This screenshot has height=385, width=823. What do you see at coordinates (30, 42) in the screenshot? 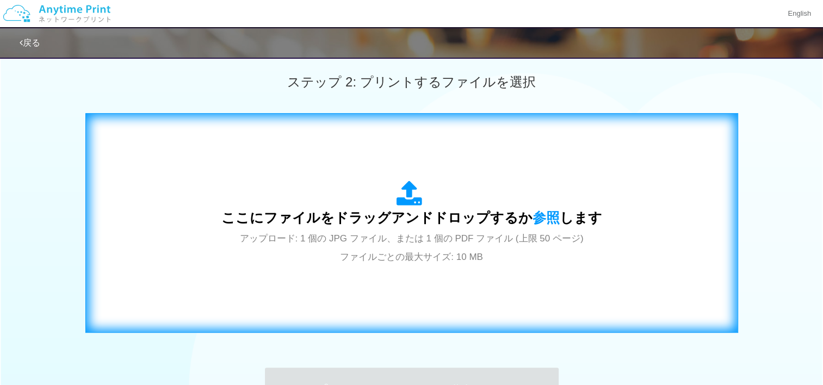
I see `a: 戻る` at bounding box center [30, 42].